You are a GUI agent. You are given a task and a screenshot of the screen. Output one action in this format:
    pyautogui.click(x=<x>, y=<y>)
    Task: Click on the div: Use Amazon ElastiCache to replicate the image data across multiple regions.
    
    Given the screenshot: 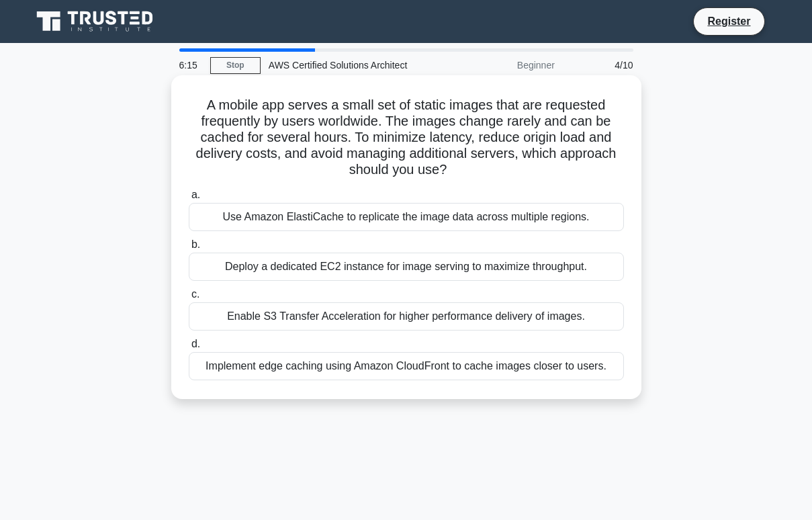 What is the action you would take?
    pyautogui.click(x=406, y=217)
    